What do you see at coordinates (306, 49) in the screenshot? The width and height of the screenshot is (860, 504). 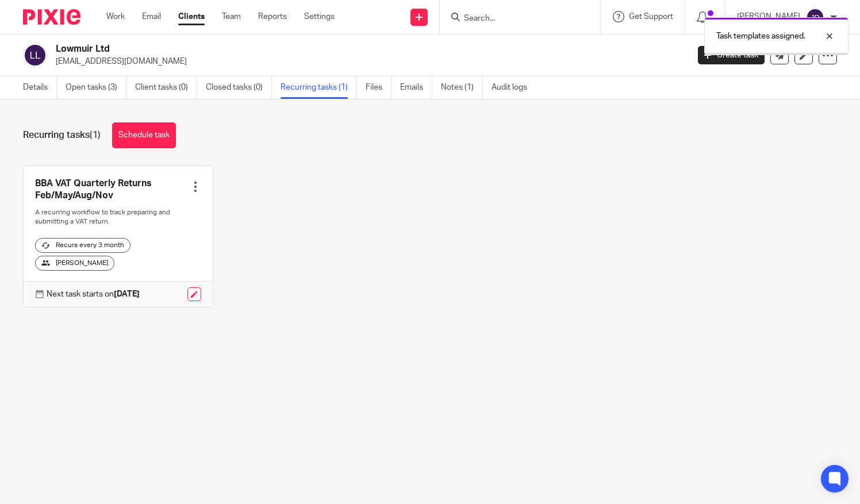 I see `h2: Lowmuir Ltd` at bounding box center [306, 49].